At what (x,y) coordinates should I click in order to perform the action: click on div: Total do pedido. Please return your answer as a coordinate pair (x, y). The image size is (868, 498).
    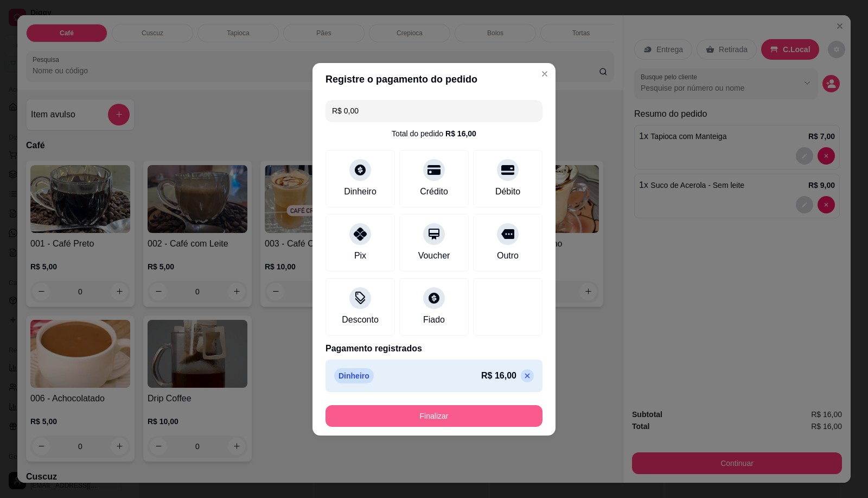
    Looking at the image, I should click on (434, 134).